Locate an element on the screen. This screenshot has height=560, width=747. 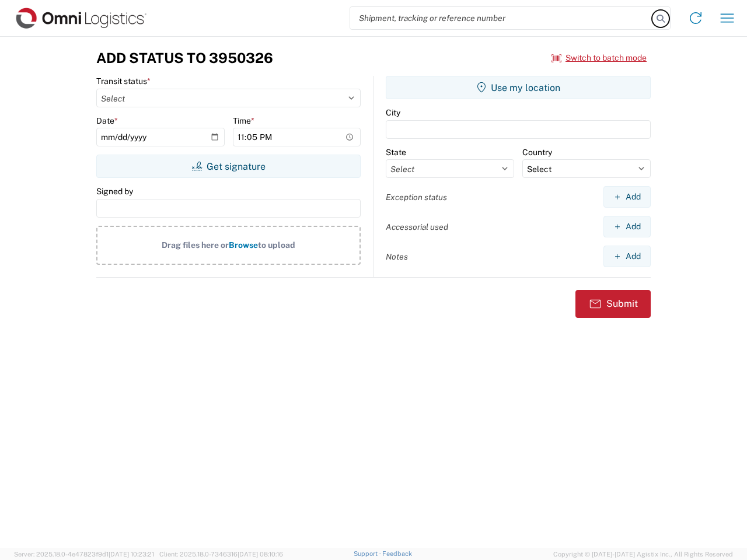
span: to upload is located at coordinates (277, 245).